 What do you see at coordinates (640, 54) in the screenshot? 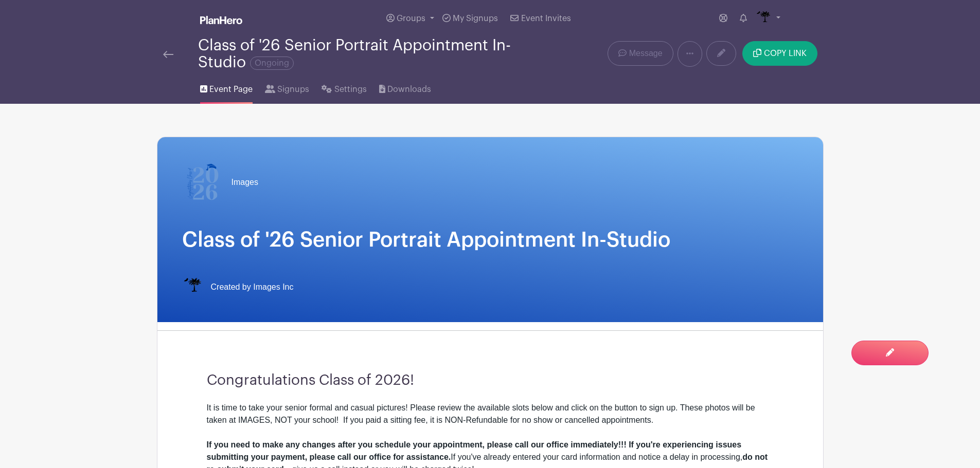
I see `a: Message` at bounding box center [640, 54].